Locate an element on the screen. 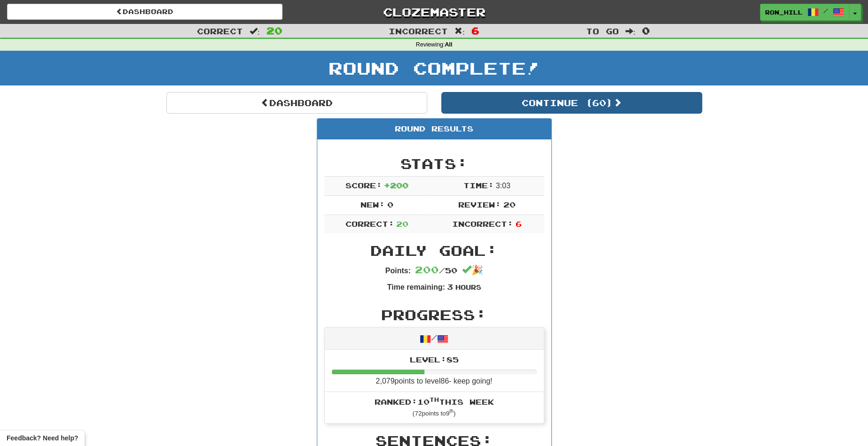 The image size is (868, 446). span: Time: is located at coordinates (478, 185).